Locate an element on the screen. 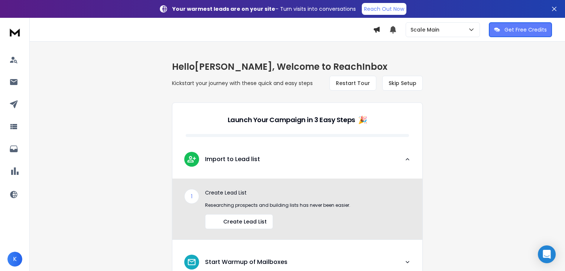  a: Reach Out Now is located at coordinates (384, 9).